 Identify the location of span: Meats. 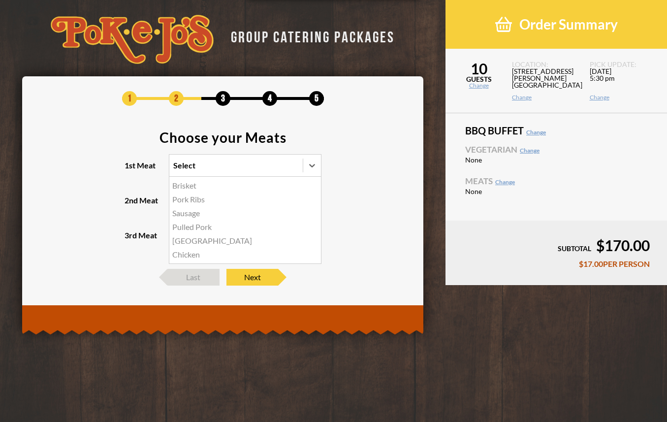
(556, 181).